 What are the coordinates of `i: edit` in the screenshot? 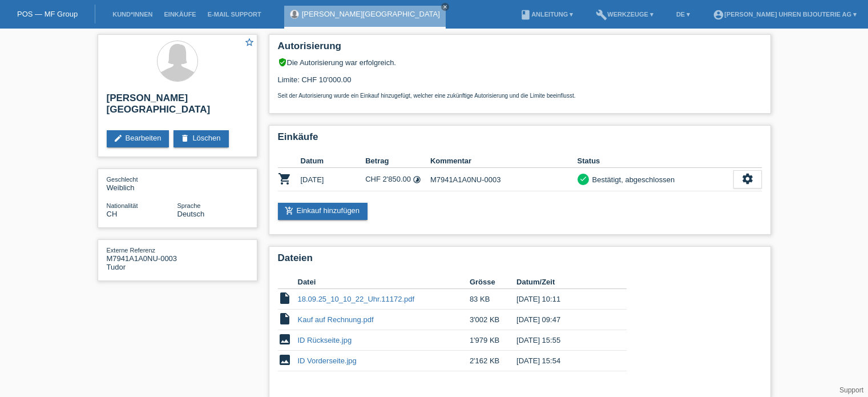 It's located at (118, 138).